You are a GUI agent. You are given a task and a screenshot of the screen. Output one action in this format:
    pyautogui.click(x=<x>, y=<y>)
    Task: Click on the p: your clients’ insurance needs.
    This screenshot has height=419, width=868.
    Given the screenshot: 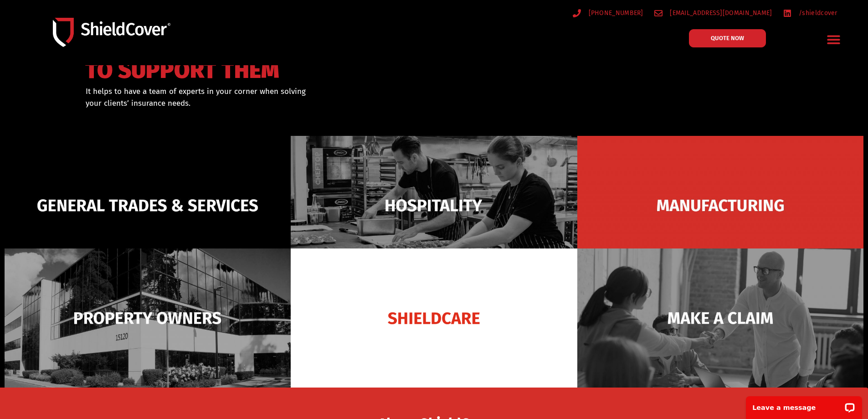 What is the action you would take?
    pyautogui.click(x=283, y=103)
    